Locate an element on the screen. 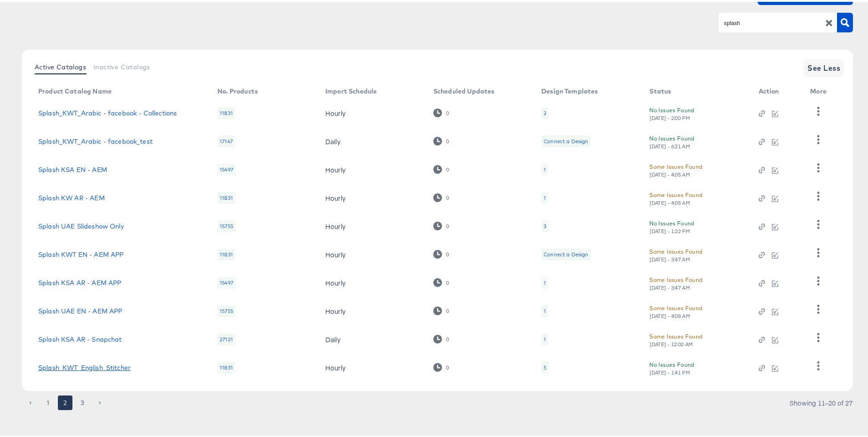  span: Inactive Catalogs is located at coordinates (122, 65).